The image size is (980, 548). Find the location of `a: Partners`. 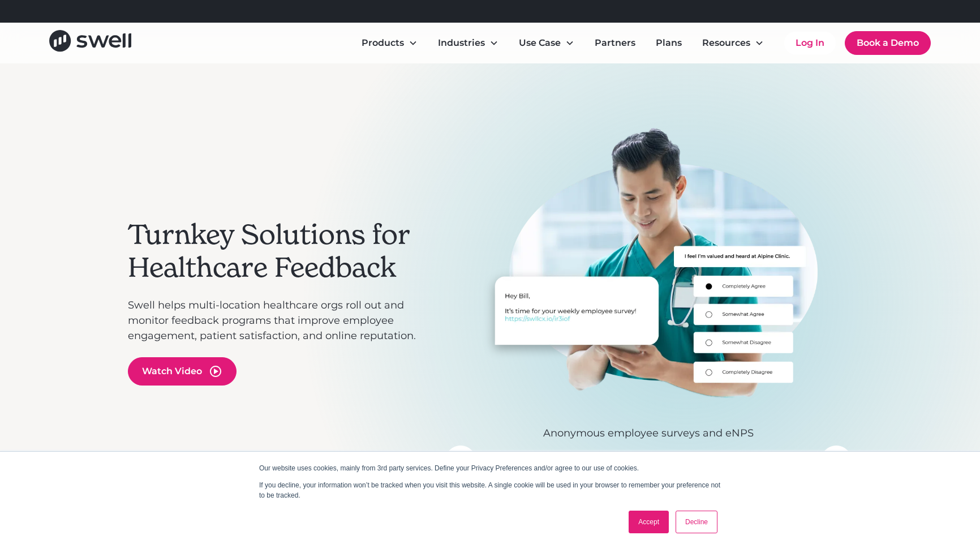

a: Partners is located at coordinates (615, 43).